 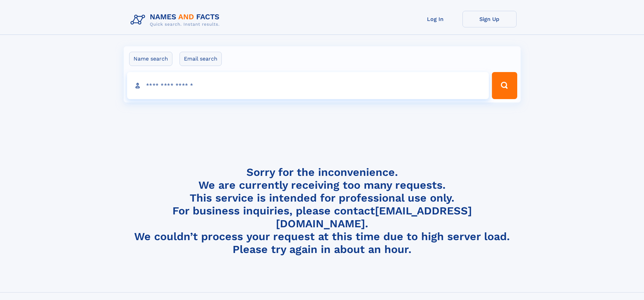 I want to click on img: Logo Names and Facts, so click(x=176, y=20).